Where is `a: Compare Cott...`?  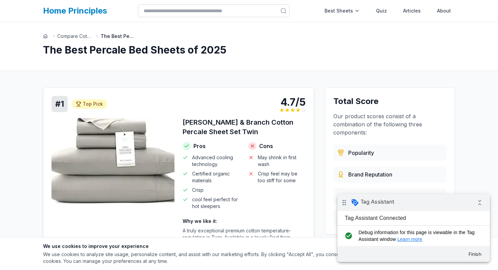
a: Compare Cott... is located at coordinates (74, 36).